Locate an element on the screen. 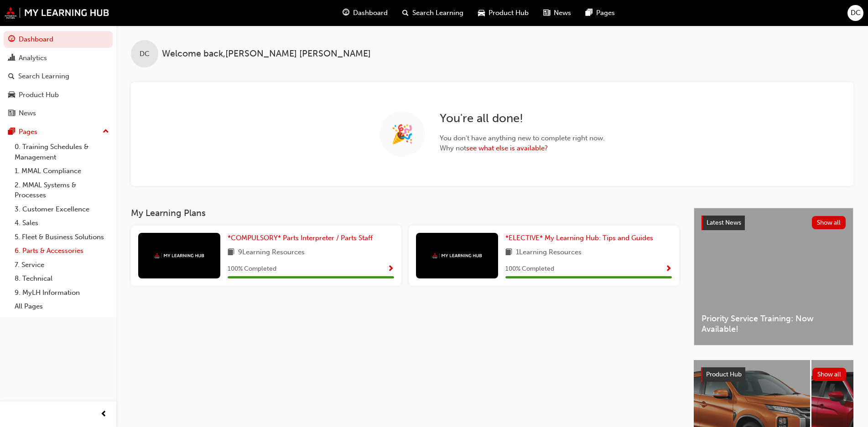  span: Dashboard is located at coordinates (371, 13).